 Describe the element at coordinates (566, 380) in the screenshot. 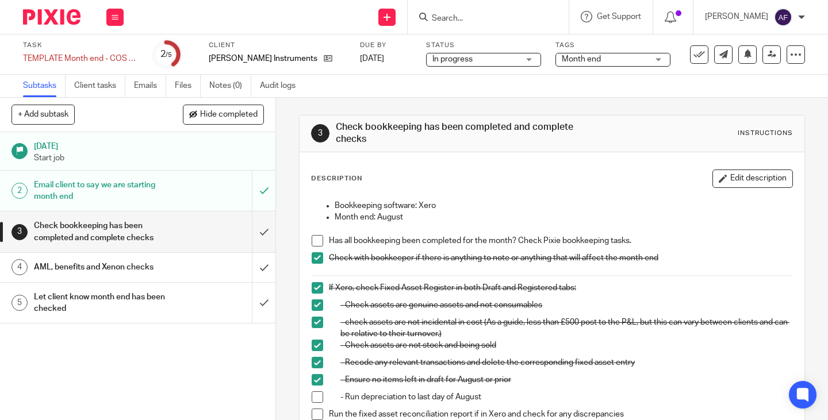

I see `p: - Ensure no items left in draft for August or prior` at that location.